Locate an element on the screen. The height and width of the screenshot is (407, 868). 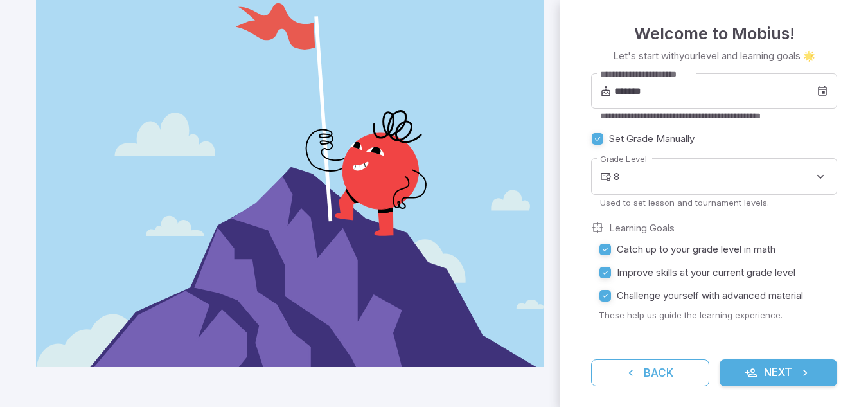
span: Set Grade Manually is located at coordinates (651, 139).